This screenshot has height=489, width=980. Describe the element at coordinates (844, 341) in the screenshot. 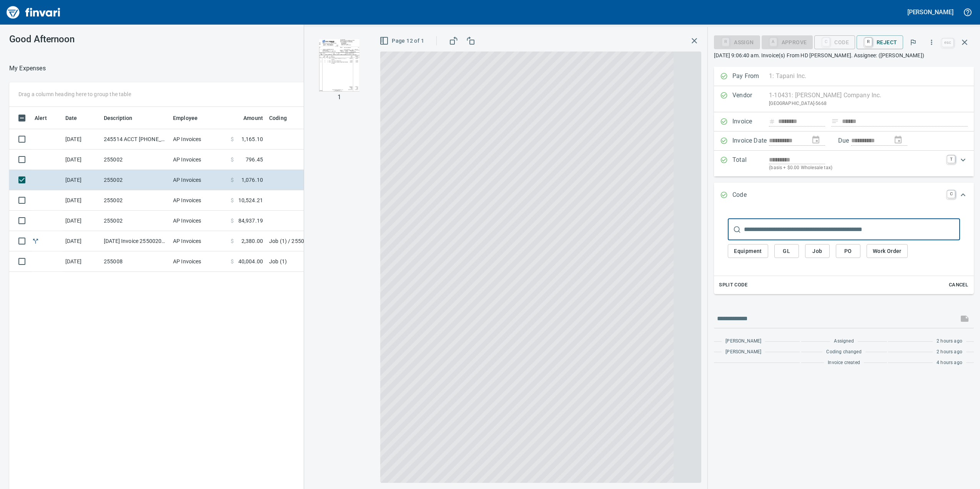

I see `span: Assigned` at that location.